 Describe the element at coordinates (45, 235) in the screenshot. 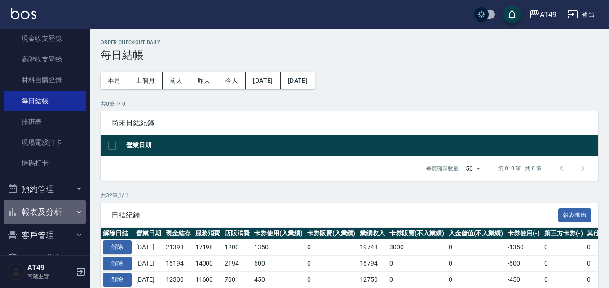

I see `button: 客戶管理` at that location.